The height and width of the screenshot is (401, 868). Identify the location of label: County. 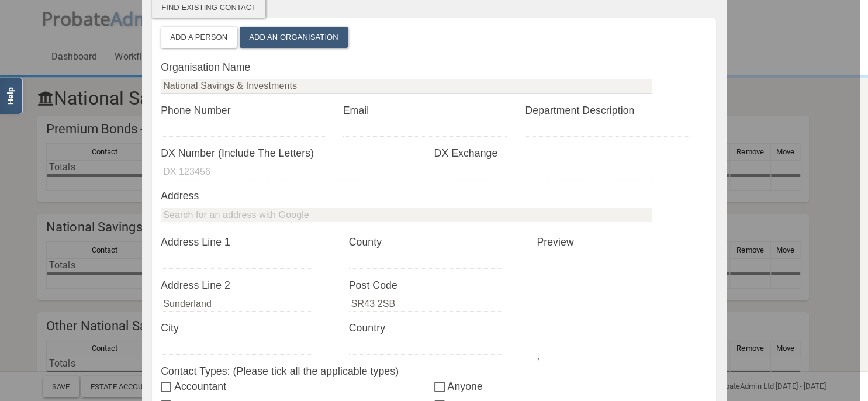
(434, 242).